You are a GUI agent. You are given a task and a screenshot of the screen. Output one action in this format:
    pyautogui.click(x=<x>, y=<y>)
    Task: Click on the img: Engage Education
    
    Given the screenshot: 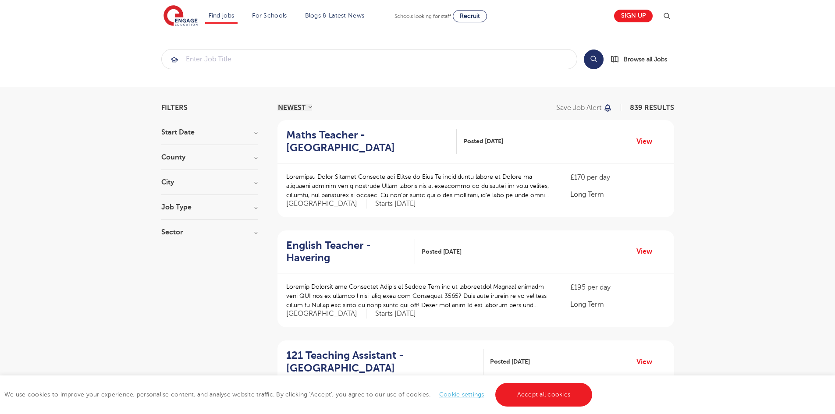 What is the action you would take?
    pyautogui.click(x=181, y=16)
    